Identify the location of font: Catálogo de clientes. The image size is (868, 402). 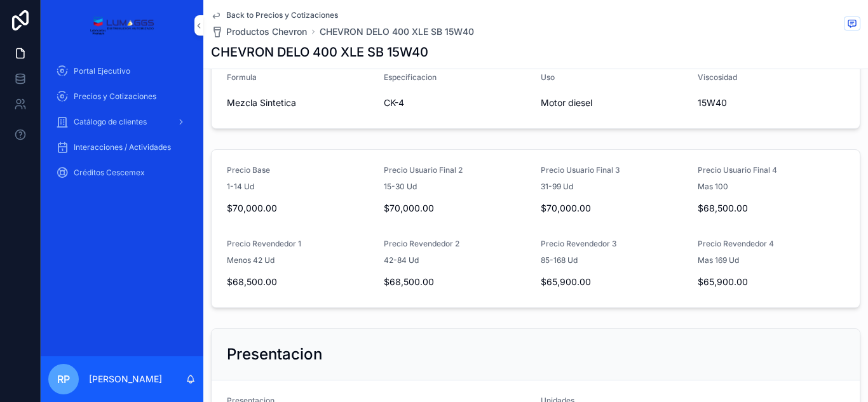
(110, 122).